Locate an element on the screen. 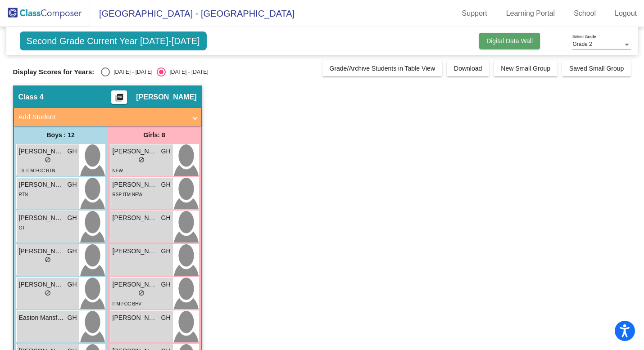  button: New Small Group is located at coordinates (526, 68).